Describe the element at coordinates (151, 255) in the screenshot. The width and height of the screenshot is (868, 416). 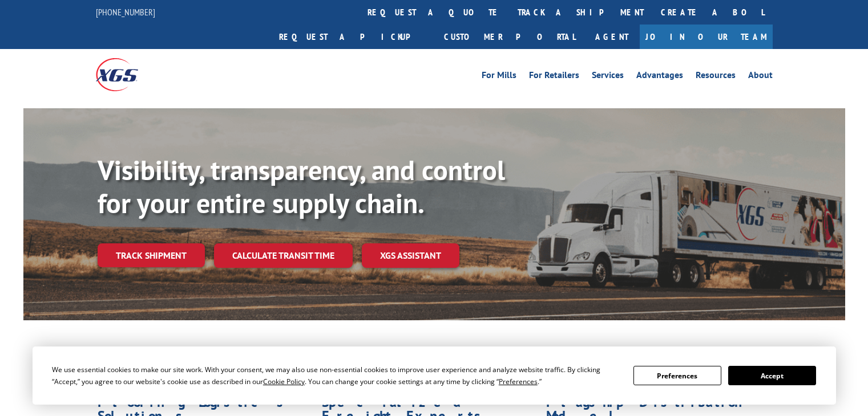
I see `a: Track shipment` at that location.